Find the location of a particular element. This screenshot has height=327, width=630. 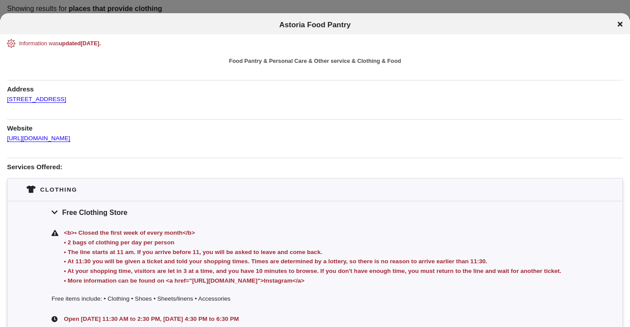

div: <b>• Closed the first week of every month</b> • 2 bags of clothing per day per person • The line ... is located at coordinates (320, 257).